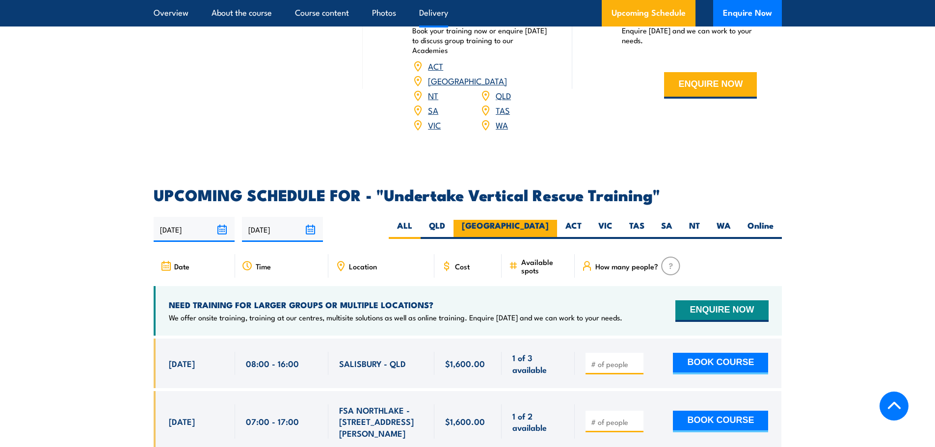  What do you see at coordinates (503, 95) in the screenshot?
I see `a: QLD` at bounding box center [503, 95].